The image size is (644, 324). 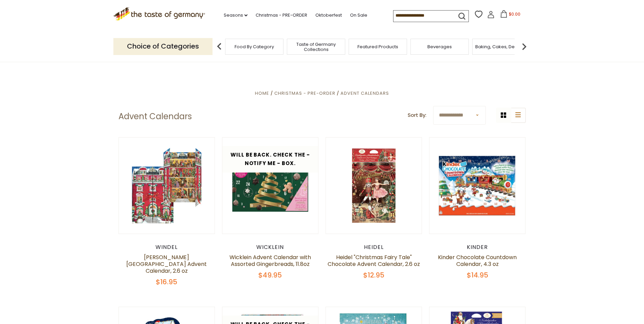 What do you see at coordinates (515, 14) in the screenshot?
I see `span: $0.00` at bounding box center [515, 14].